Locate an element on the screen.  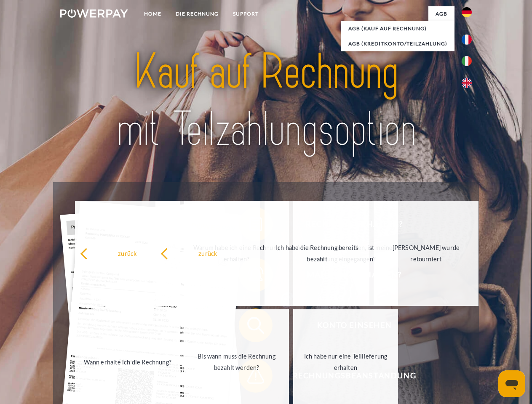
img: title-powerpay_de.svg is located at coordinates (266, 101).